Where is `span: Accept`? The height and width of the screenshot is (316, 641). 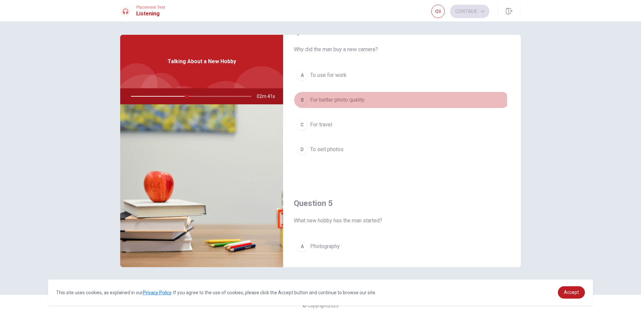 span: Accept is located at coordinates (572, 292).